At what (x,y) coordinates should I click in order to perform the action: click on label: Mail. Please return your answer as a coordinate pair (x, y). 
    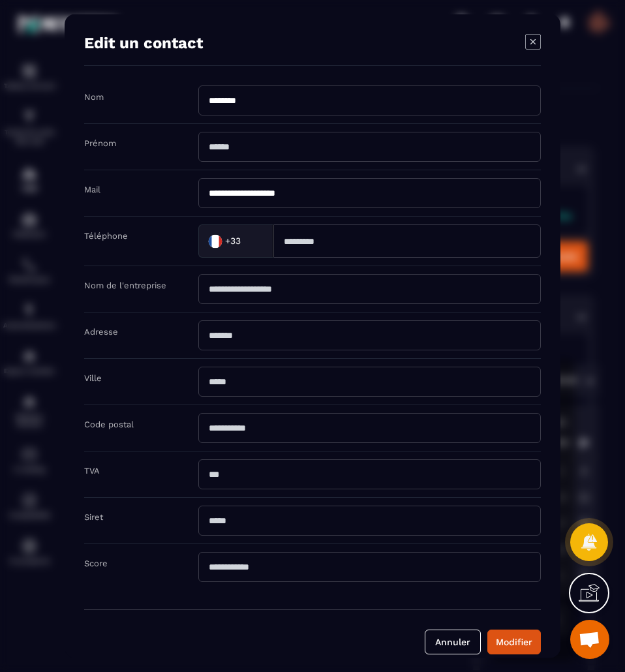
    Looking at the image, I should click on (92, 189).